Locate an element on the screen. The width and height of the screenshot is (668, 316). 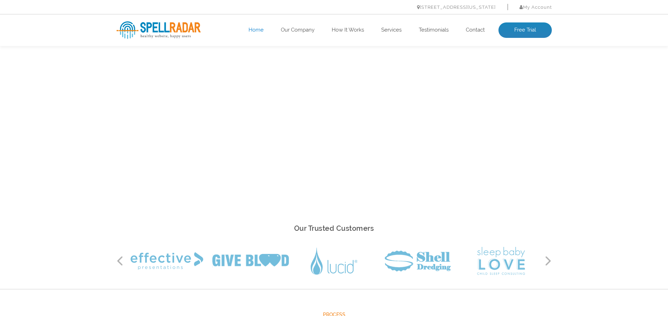
img: Effective is located at coordinates (167, 261).